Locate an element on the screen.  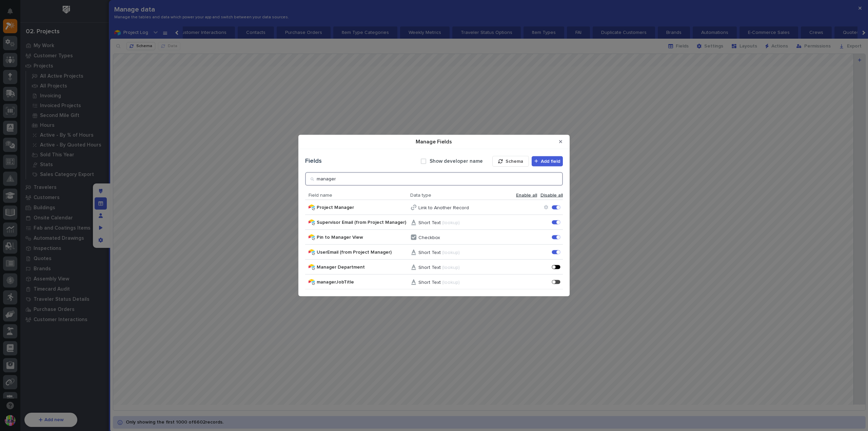
span: Prompting is located at coordinates (111, 89).